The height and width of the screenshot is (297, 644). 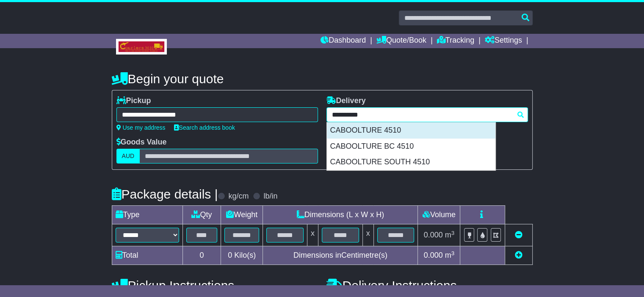 What do you see at coordinates (456, 41) in the screenshot?
I see `a: Tracking` at bounding box center [456, 41].